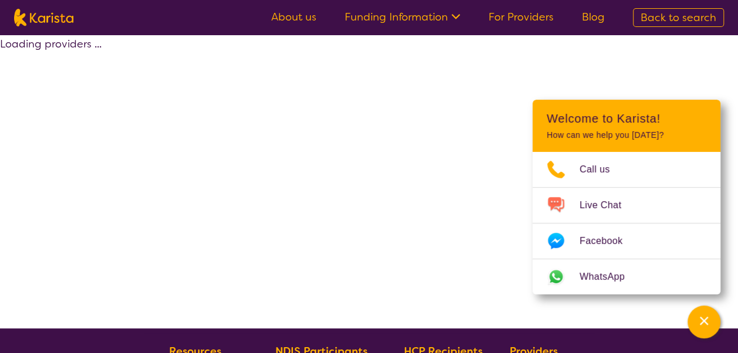  I want to click on a: Blog, so click(593, 17).